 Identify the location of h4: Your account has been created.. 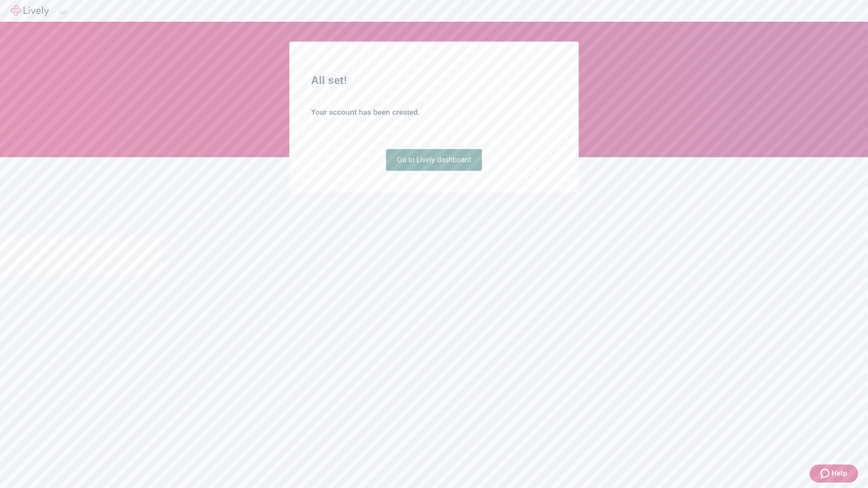
(434, 112).